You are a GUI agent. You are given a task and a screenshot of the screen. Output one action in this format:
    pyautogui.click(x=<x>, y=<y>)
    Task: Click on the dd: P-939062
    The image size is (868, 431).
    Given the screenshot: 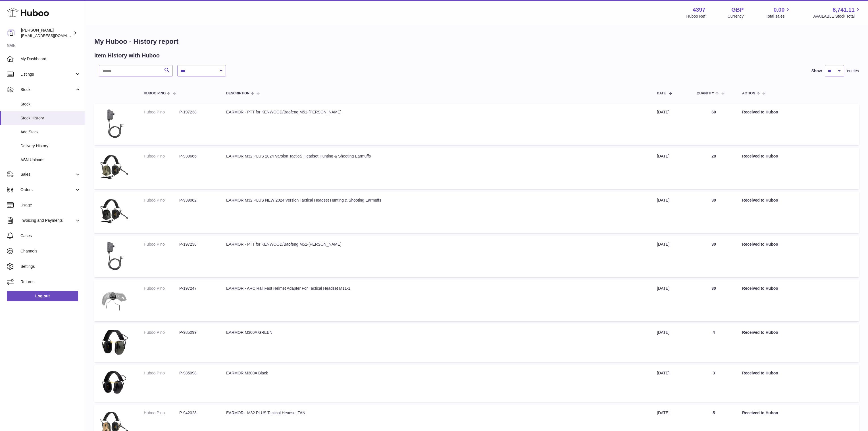 What is the action you would take?
    pyautogui.click(x=197, y=200)
    